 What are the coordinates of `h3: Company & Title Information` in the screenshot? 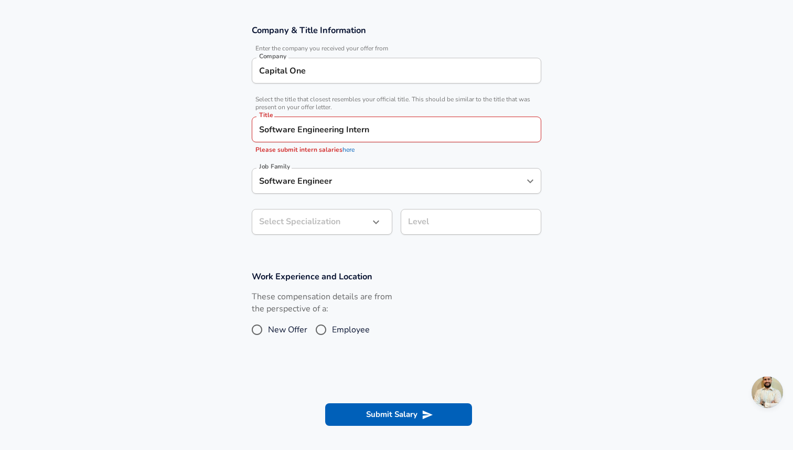 It's located at (397, 30).